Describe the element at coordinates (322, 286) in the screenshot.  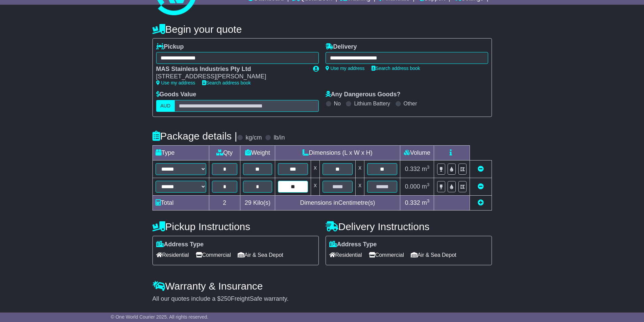
I see `h4: Warranty & Insurance` at that location.